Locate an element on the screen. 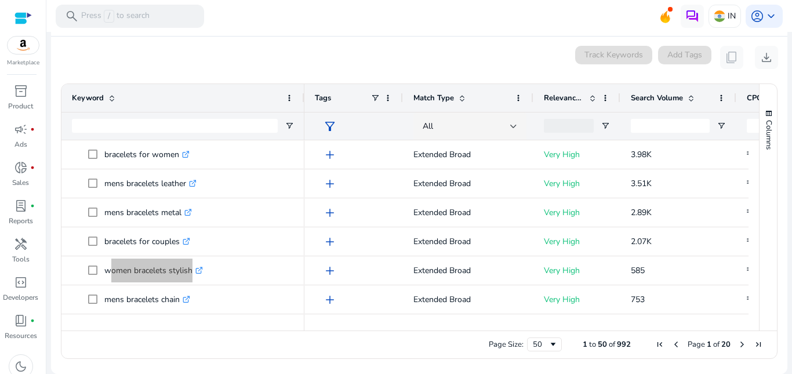  span: to is located at coordinates (593, 344).